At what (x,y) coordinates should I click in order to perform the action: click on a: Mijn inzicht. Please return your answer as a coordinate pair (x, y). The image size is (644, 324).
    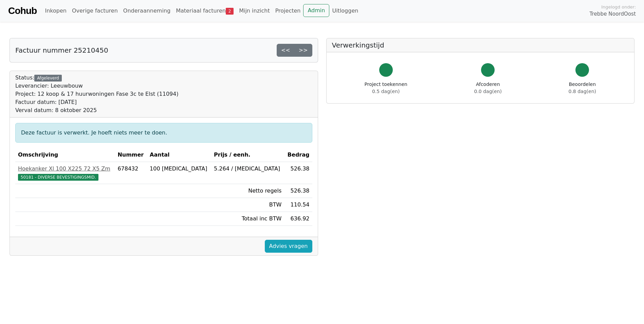
    Looking at the image, I should click on (254, 11).